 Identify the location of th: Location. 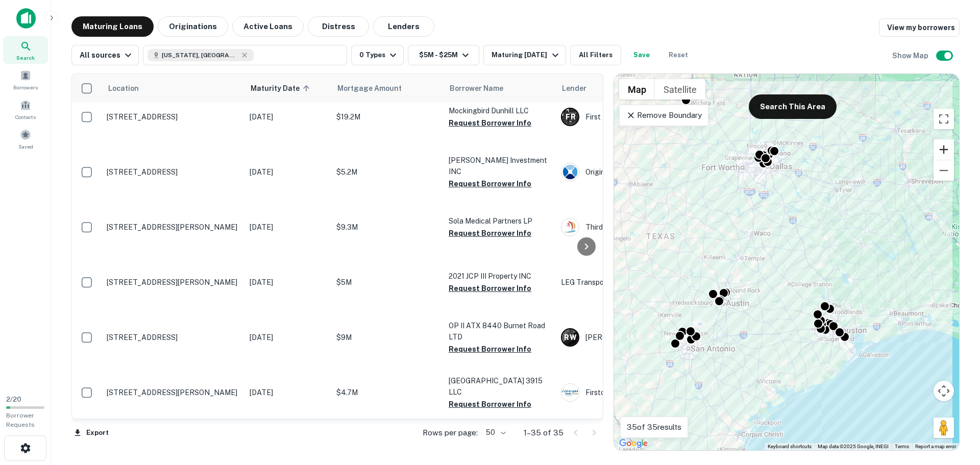
(173, 88).